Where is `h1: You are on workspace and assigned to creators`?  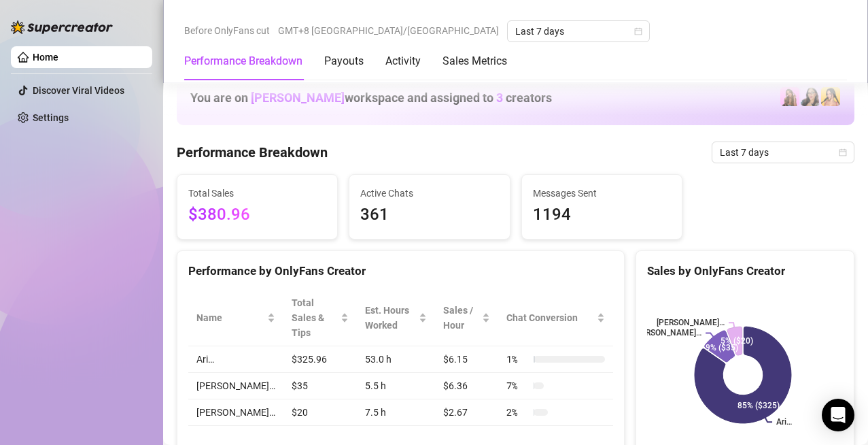
h1: You are on workspace and assigned to creators is located at coordinates (372, 98).